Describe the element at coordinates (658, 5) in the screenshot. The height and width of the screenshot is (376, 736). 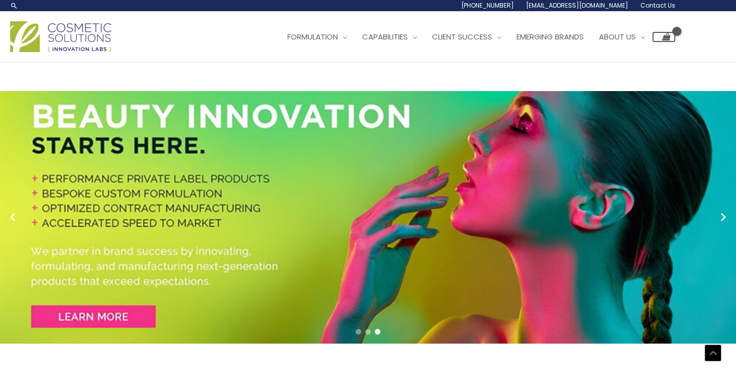
I see `span: Contact Us` at that location.